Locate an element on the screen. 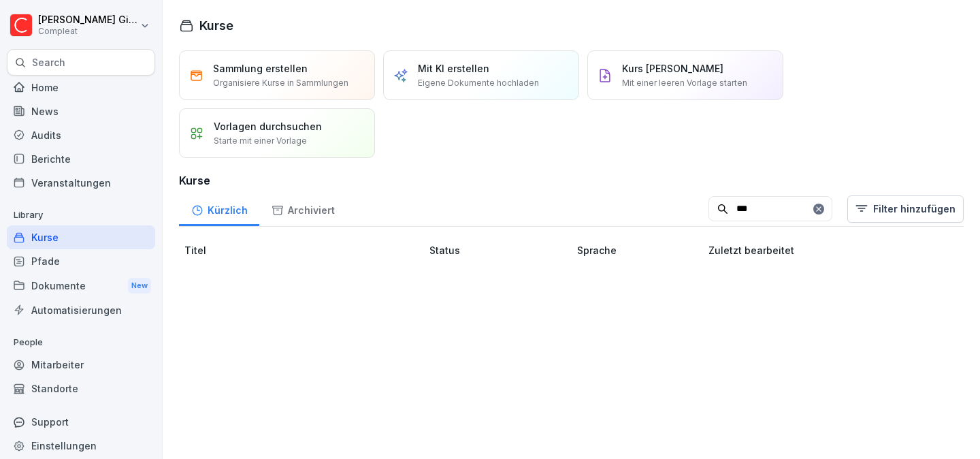 This screenshot has height=459, width=980. p: Mit einer leeren Vorlage starten is located at coordinates (685, 83).